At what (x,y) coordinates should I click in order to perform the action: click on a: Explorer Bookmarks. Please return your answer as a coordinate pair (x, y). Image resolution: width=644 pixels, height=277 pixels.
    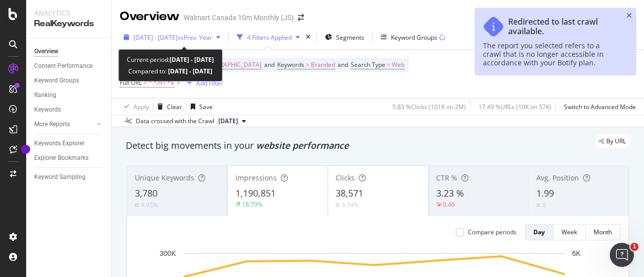
    Looking at the image, I should click on (69, 158).